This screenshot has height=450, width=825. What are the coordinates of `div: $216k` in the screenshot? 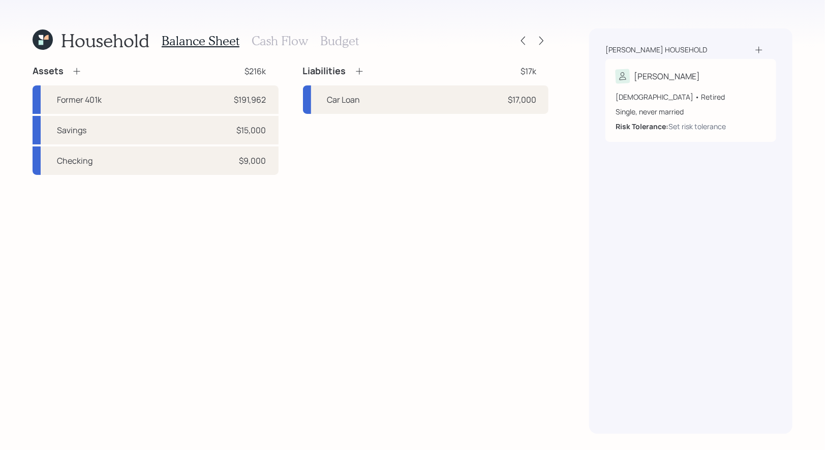 It's located at (256, 71).